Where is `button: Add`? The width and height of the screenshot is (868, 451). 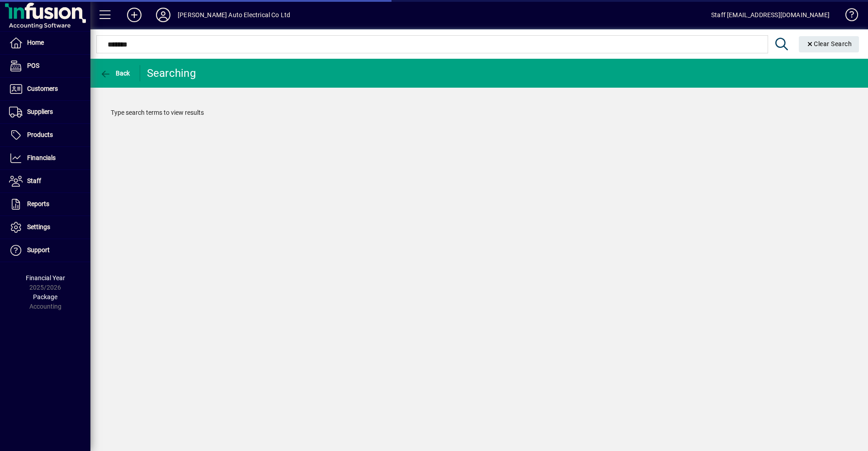 button: Add is located at coordinates (134, 15).